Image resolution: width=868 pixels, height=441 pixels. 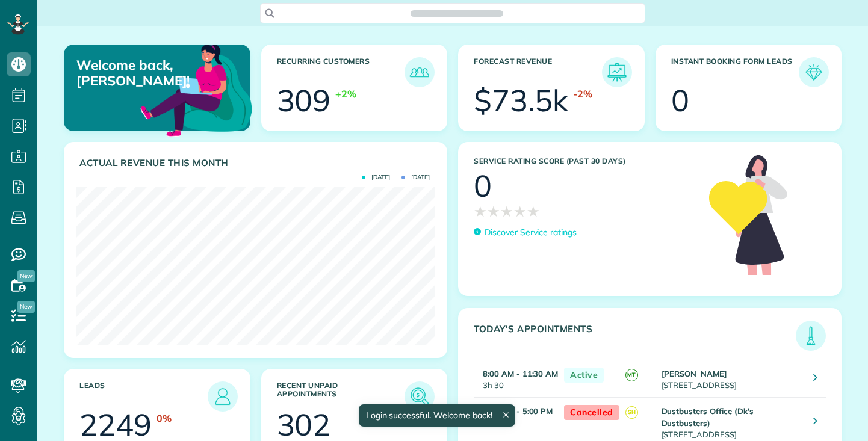 What do you see at coordinates (584, 375) in the screenshot?
I see `span: Active` at bounding box center [584, 375].